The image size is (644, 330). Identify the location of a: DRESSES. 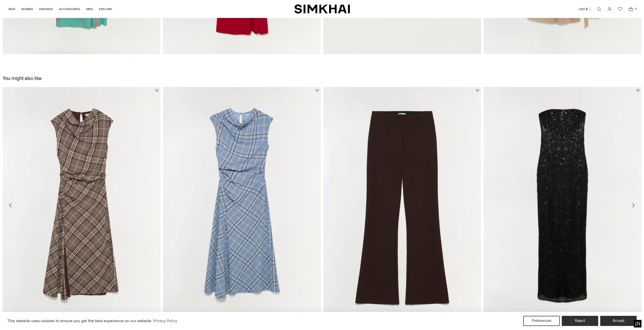
(46, 9).